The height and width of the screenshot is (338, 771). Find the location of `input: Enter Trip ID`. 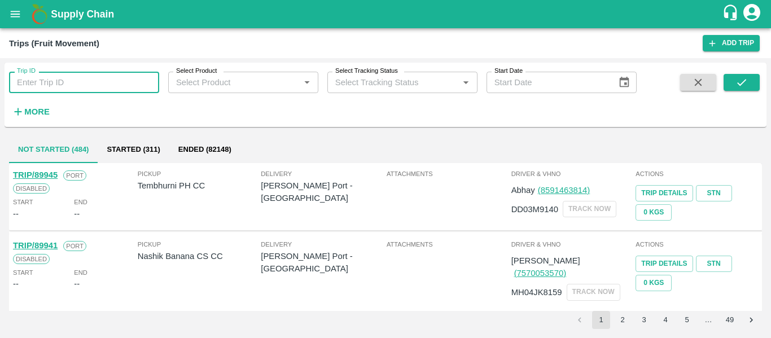

input: Enter Trip ID is located at coordinates (84, 82).